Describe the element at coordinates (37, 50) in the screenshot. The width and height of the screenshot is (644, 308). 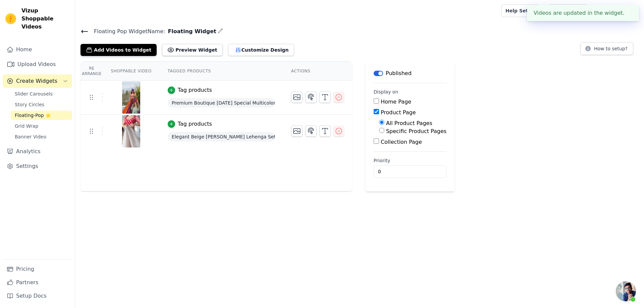
I see `a: Home` at that location.